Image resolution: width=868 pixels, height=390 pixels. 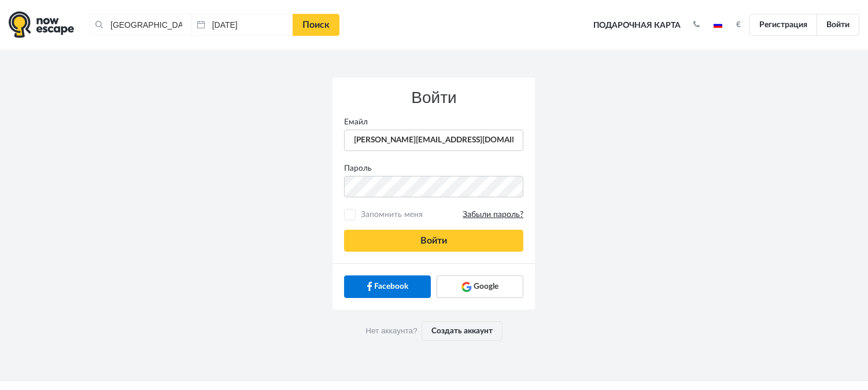 I want to click on a: Войти, so click(x=838, y=25).